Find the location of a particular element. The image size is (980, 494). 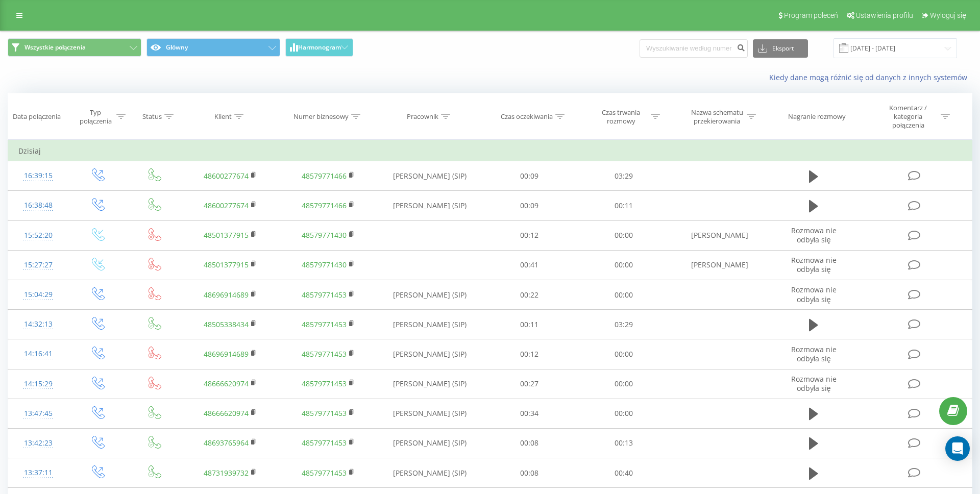

div: 13:37:11 is located at coordinates (38, 473).